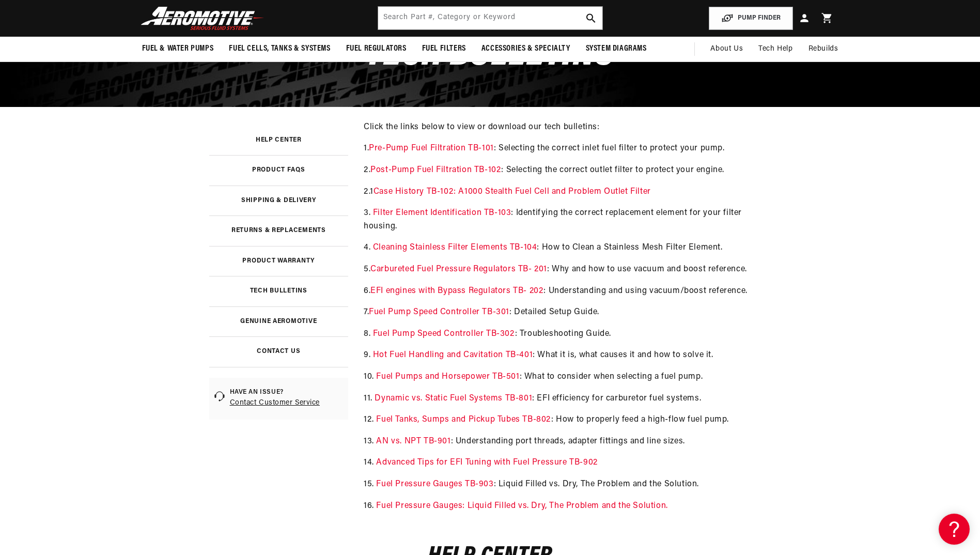 The image size is (980, 555). What do you see at coordinates (279, 48) in the screenshot?
I see `span: Fuel Cells, Tanks & Systems` at bounding box center [279, 48].